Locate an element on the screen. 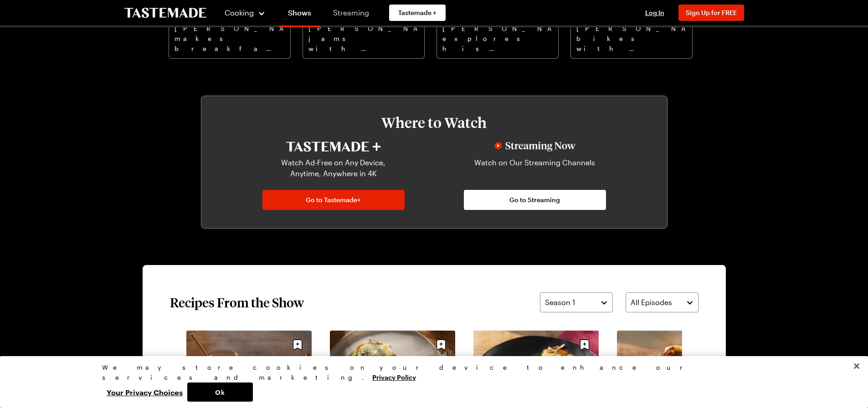  a: Go to Tastemade+ is located at coordinates (333, 200).